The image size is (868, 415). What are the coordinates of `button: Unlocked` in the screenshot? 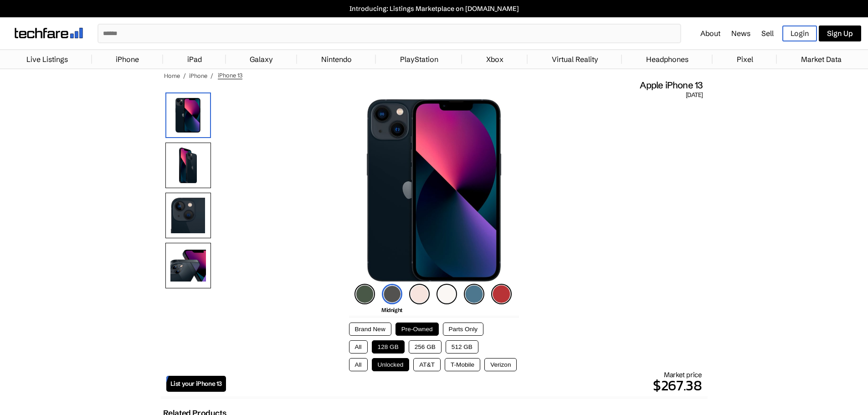 It's located at (390, 365).